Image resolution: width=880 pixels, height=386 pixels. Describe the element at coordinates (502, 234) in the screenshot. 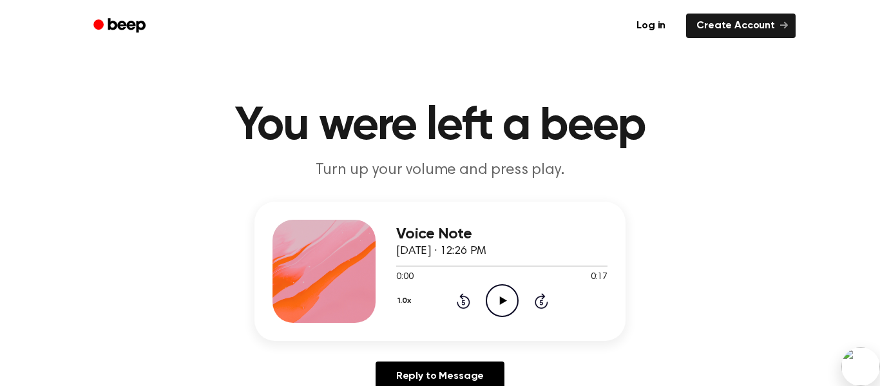

I see `h3: Voice Note` at that location.